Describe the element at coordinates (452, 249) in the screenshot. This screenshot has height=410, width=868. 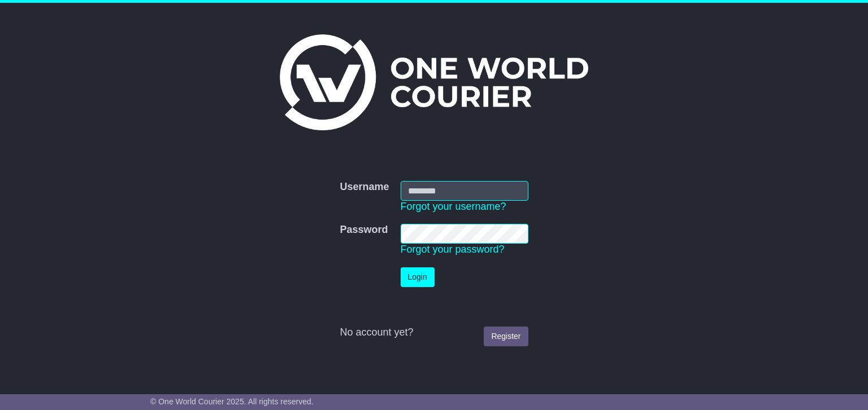
I see `a: Forgot your password?` at that location.